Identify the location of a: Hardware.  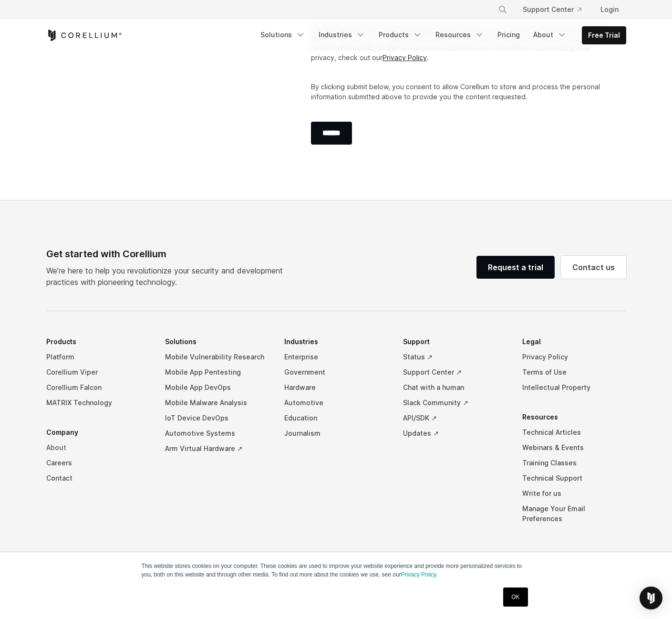
(336, 387).